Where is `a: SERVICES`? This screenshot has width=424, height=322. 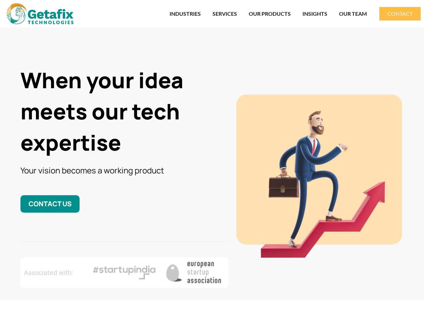 a: SERVICES is located at coordinates (225, 14).